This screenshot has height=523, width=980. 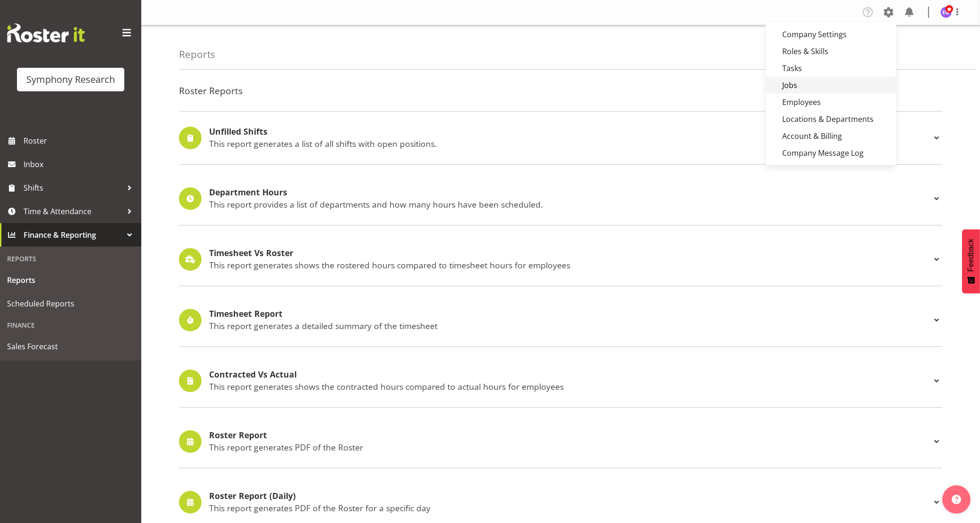 I want to click on span: Roster, so click(x=80, y=141).